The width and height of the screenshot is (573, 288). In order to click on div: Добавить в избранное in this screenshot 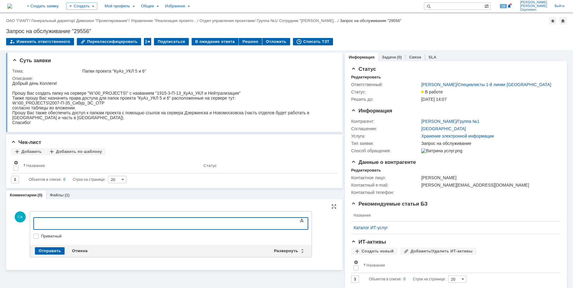, I will do `click(553, 21)`.